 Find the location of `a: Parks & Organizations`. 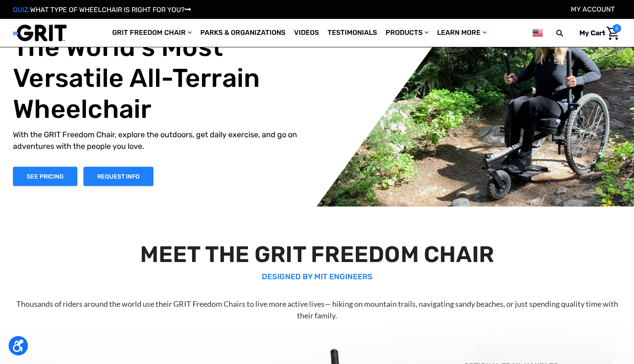

a: Parks & Organizations is located at coordinates (243, 33).